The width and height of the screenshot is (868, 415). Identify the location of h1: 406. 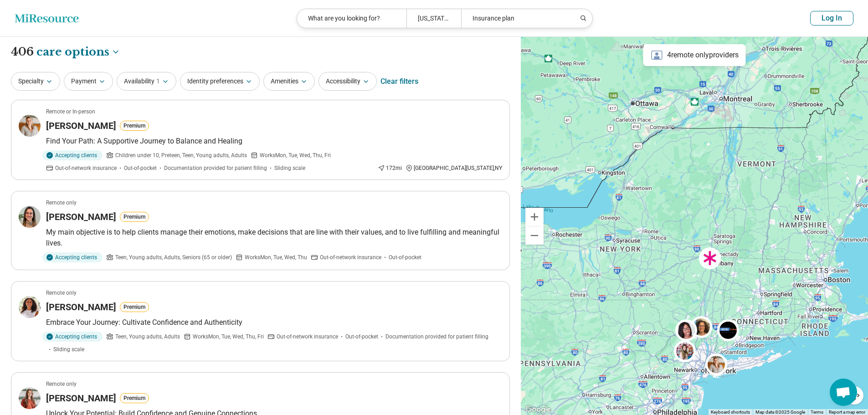
(65, 52).